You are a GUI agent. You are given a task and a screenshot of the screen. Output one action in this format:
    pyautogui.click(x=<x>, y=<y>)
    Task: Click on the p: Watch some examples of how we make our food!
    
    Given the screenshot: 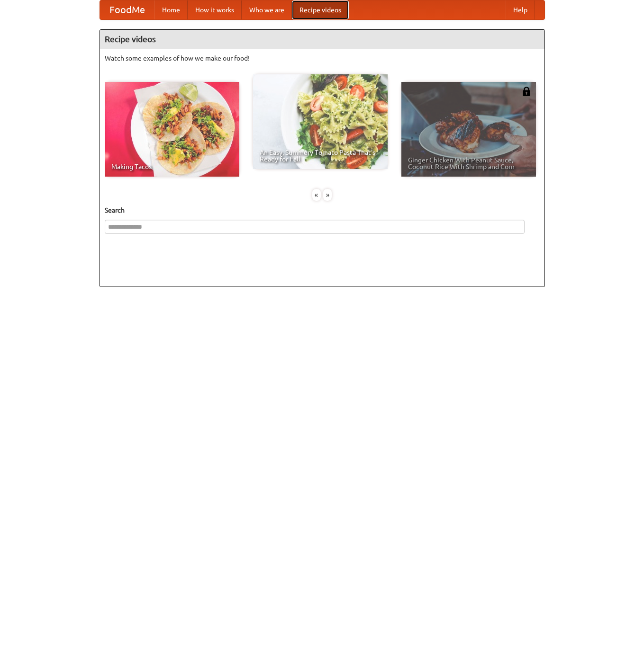 What is the action you would take?
    pyautogui.click(x=322, y=58)
    